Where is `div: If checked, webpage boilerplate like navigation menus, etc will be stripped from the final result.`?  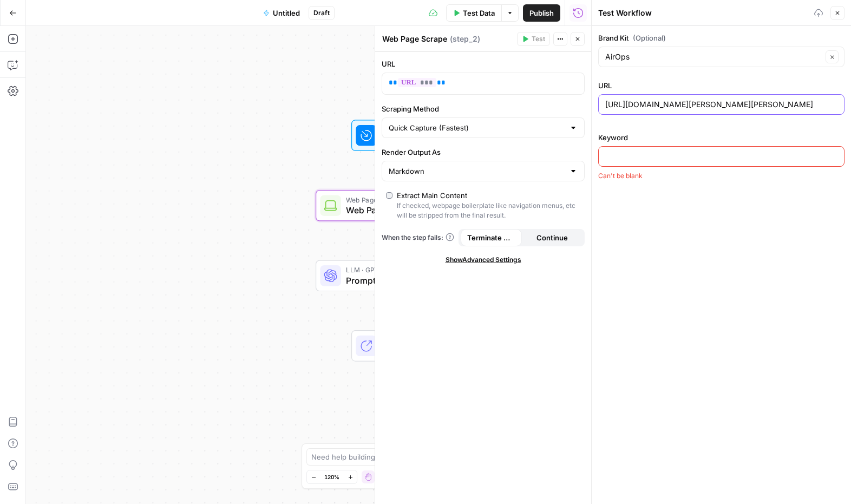
div: If checked, webpage boilerplate like navigation menus, etc will be stripped from the final result. is located at coordinates (488, 210).